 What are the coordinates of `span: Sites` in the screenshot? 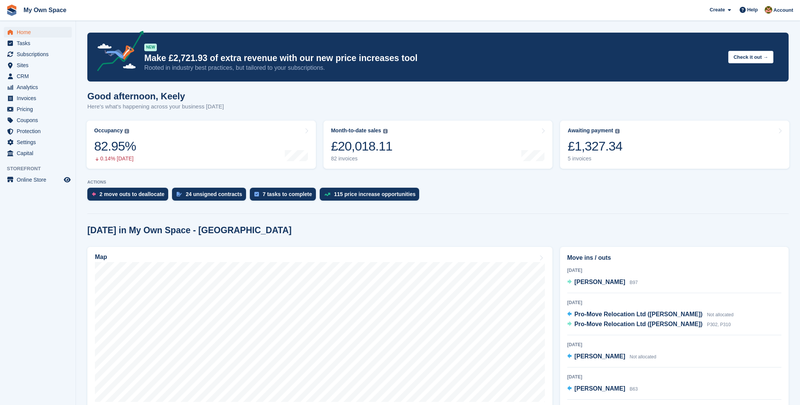 It's located at (39, 65).